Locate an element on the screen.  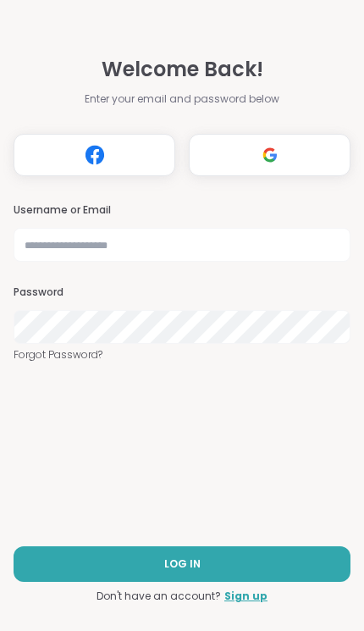
a: Sign up is located at coordinates (245, 596).